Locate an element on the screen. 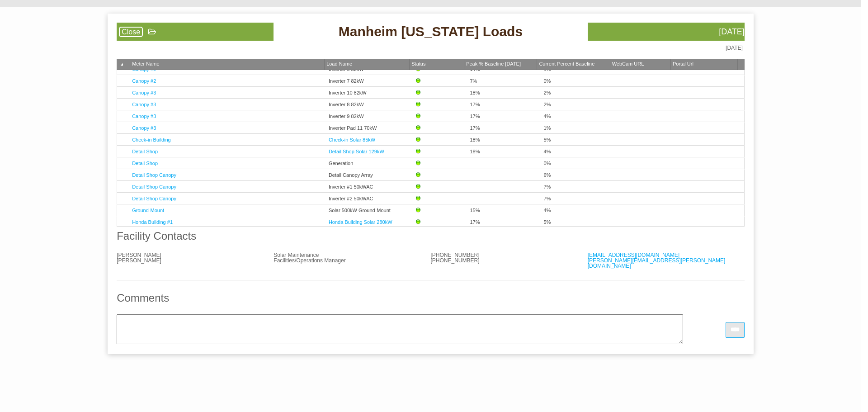 The height and width of the screenshot is (412, 868). th: Meter Name is located at coordinates (227, 64).